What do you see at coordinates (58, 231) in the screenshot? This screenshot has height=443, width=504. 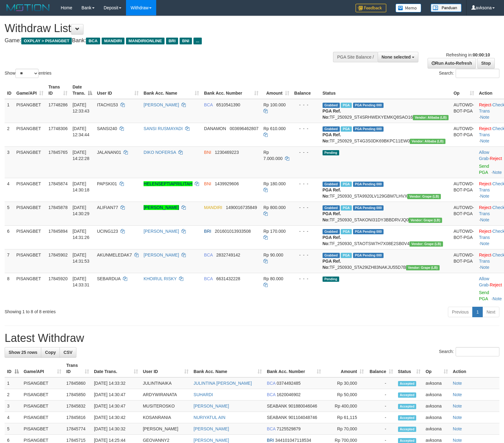 I see `span: 17845894` at bounding box center [58, 231].